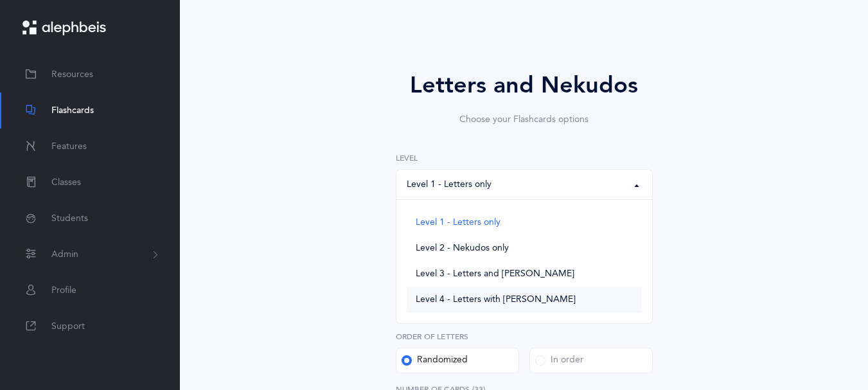 The image size is (868, 390). Describe the element at coordinates (64, 290) in the screenshot. I see `span: Profile` at that location.